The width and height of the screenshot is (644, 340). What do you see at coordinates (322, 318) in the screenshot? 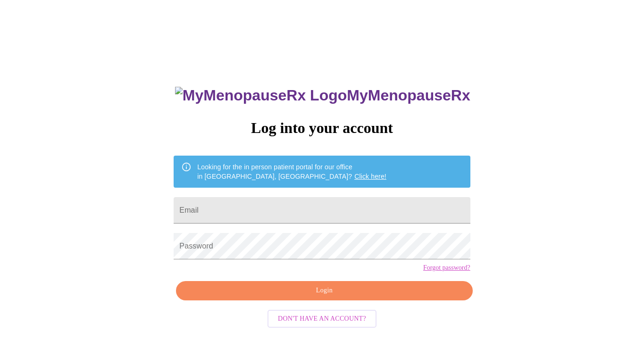
I see `a: Don't have an account?` at bounding box center [322, 318].